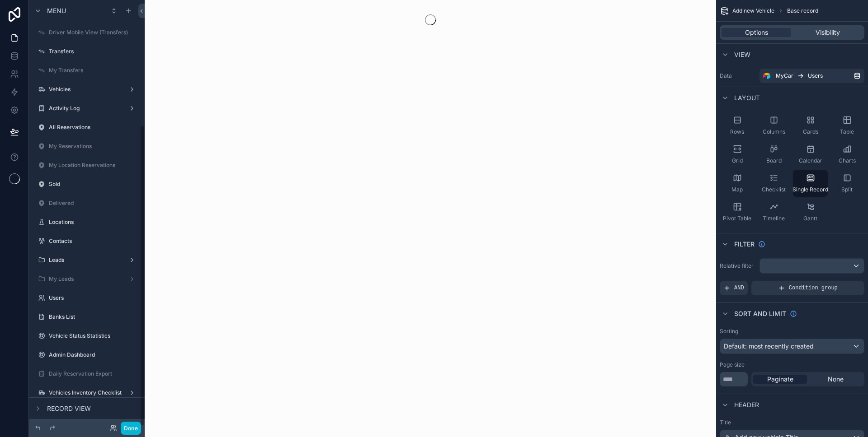  What do you see at coordinates (87, 374) in the screenshot?
I see `a: Daily Reservation Export` at bounding box center [87, 374].